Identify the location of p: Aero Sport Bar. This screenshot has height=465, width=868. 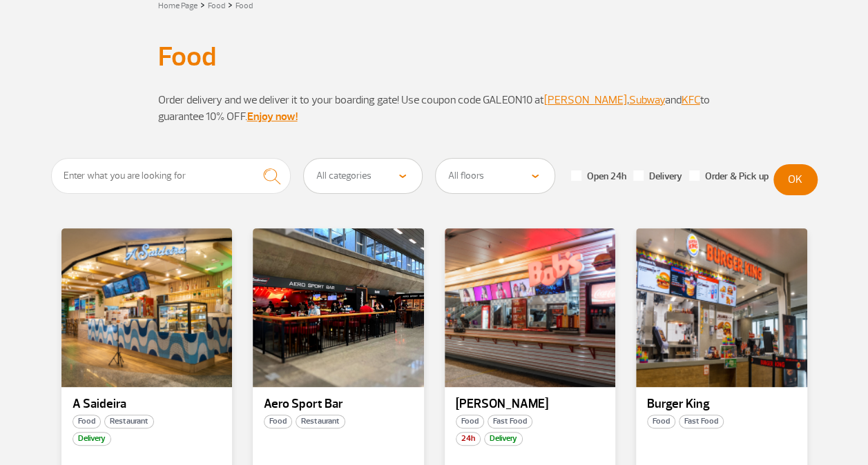
(338, 404).